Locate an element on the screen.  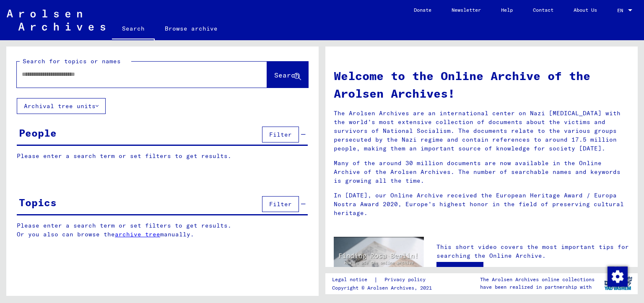
img: video.jpg is located at coordinates (378, 261).